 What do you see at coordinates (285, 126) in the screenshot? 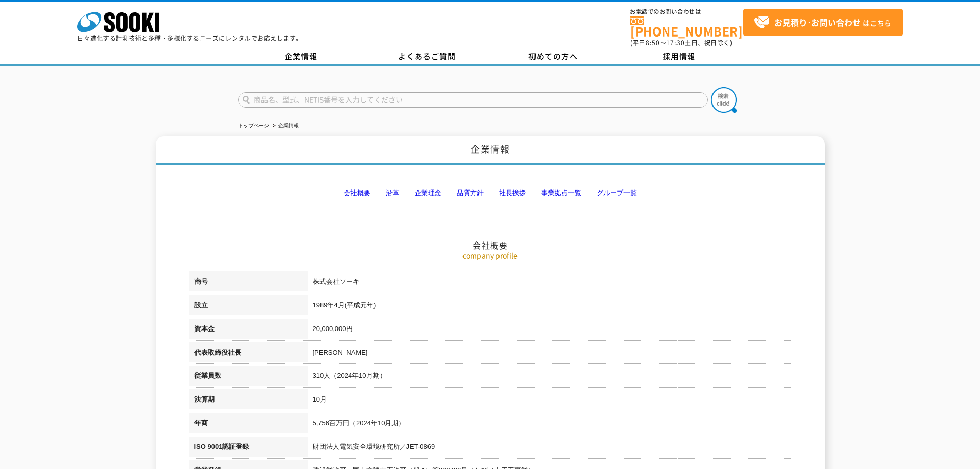
I see `li: 企業情報` at bounding box center [285, 126].